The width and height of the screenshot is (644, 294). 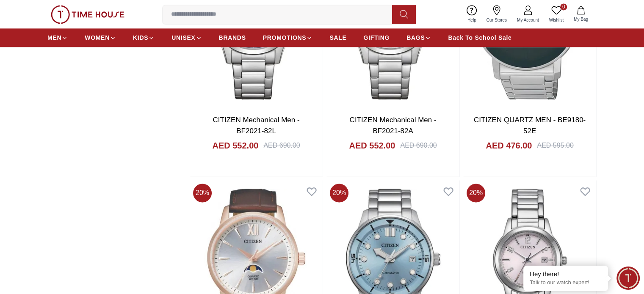 What do you see at coordinates (338, 38) in the screenshot?
I see `a: SALE` at bounding box center [338, 38].